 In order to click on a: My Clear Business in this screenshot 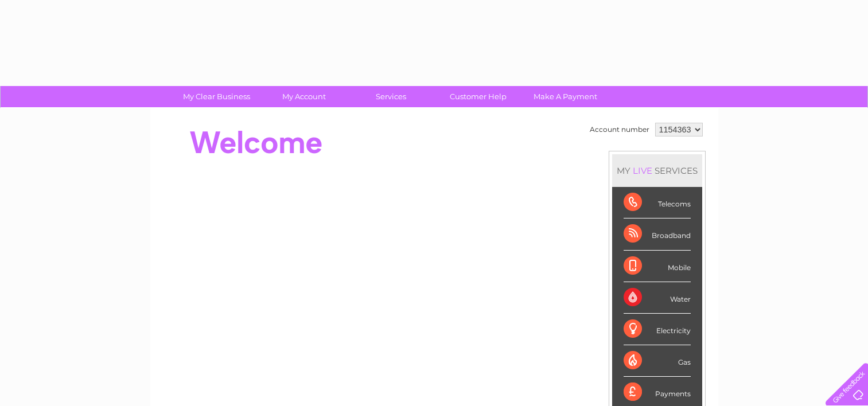, I will do `click(216, 96)`.